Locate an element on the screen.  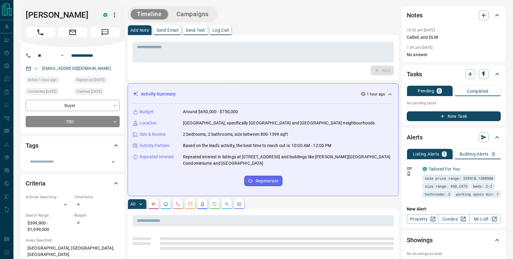
h2: Tags is located at coordinates (32, 146).